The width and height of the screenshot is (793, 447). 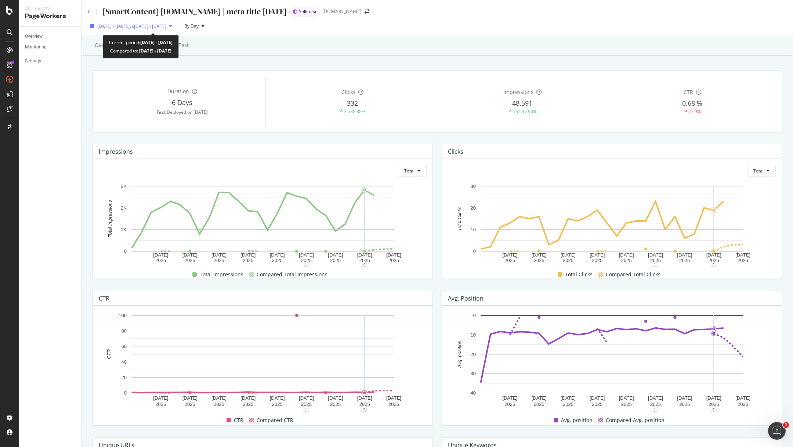 What do you see at coordinates (473, 186) in the screenshot?
I see `text: 30` at bounding box center [473, 186].